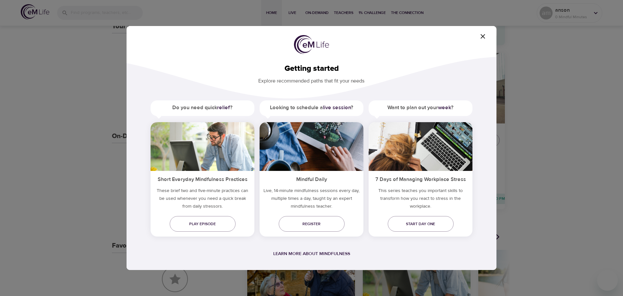 The height and width of the screenshot is (296, 623). I want to click on a: Start day one, so click(421, 224).